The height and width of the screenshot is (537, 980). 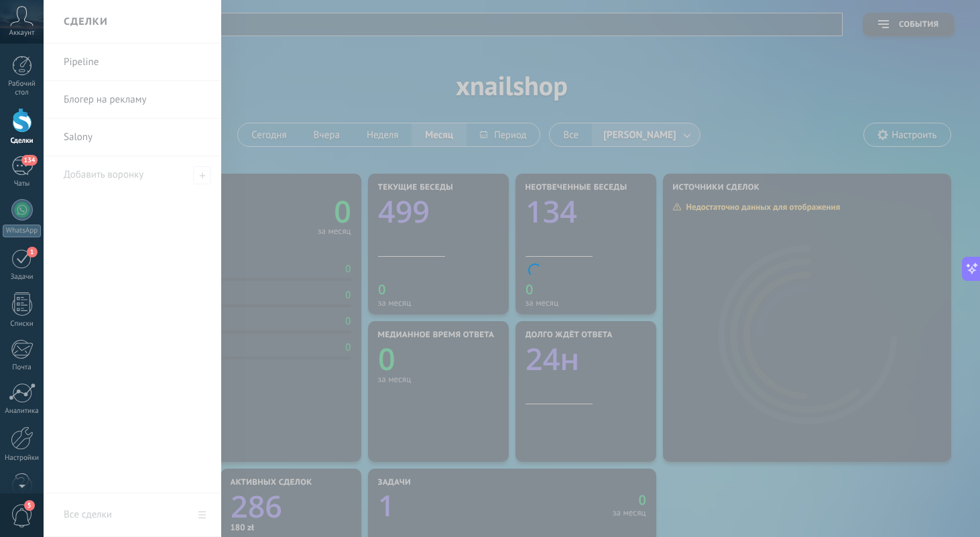 I want to click on div: Рабочий стол, so click(x=22, y=88).